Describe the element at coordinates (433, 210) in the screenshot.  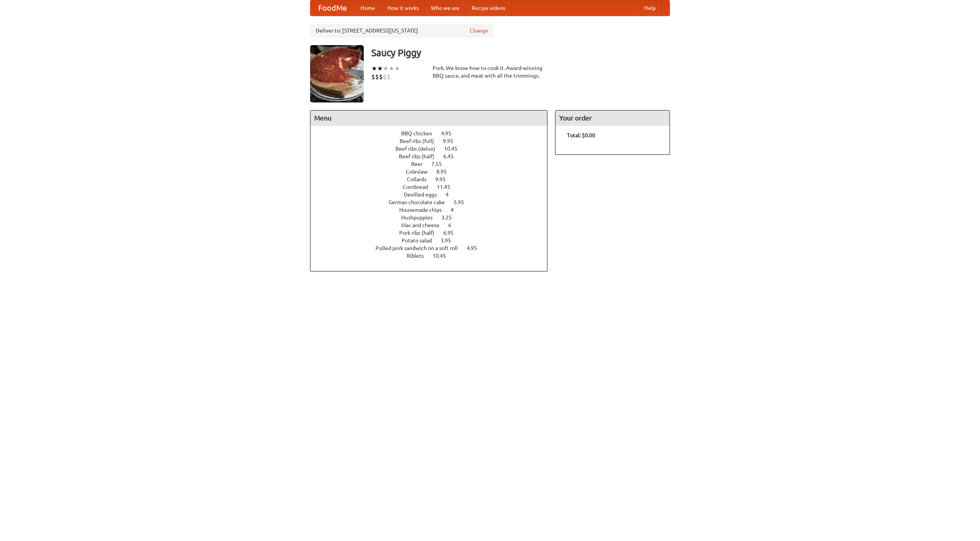
I see `a: Housemade chips 4` at that location.